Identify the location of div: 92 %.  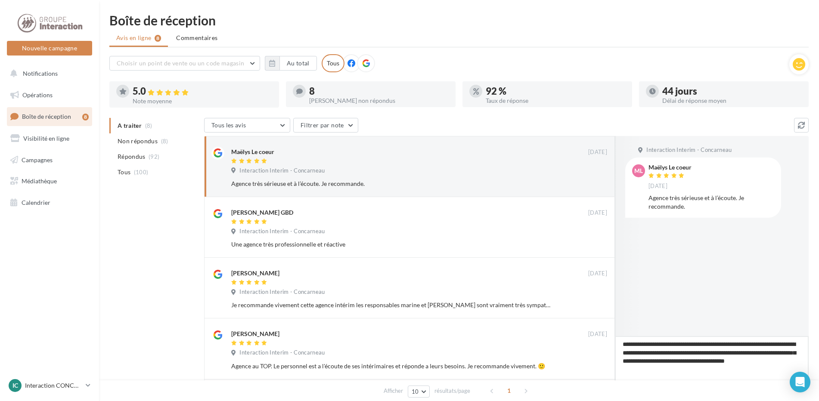
(556, 91).